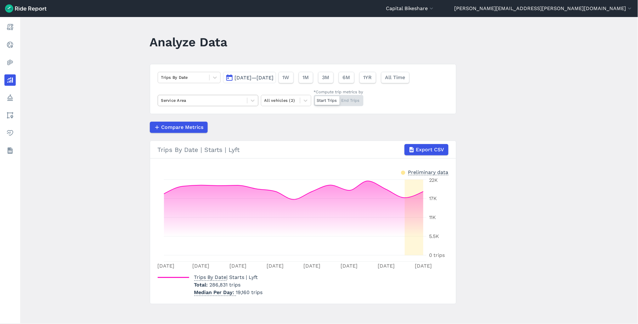 The height and width of the screenshot is (324, 638). What do you see at coordinates (10, 62) in the screenshot?
I see `a: Heatmaps` at bounding box center [10, 62].